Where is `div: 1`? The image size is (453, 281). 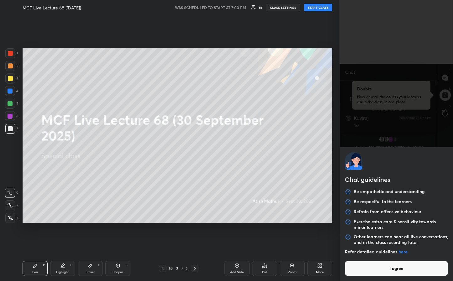
div: 1 is located at coordinates (12, 53).